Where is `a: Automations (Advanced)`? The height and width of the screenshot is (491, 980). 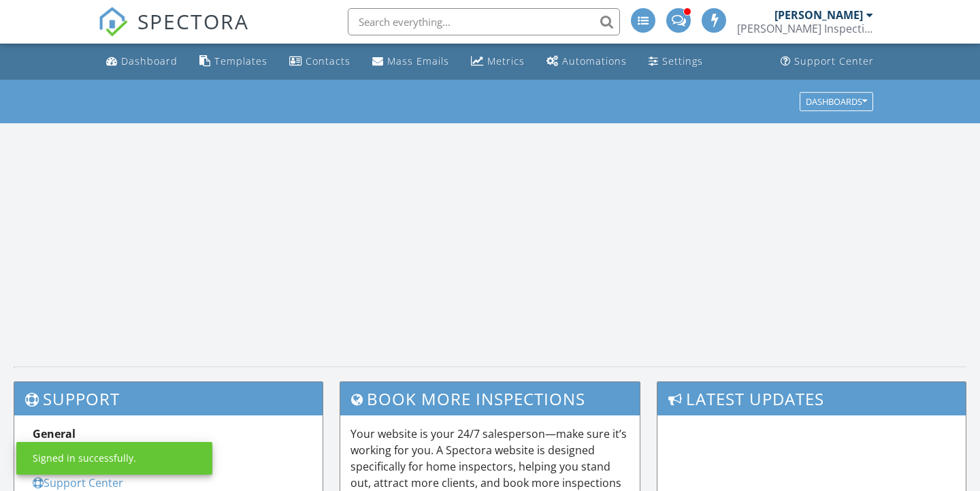
a: Automations (Advanced) is located at coordinates (587, 62).